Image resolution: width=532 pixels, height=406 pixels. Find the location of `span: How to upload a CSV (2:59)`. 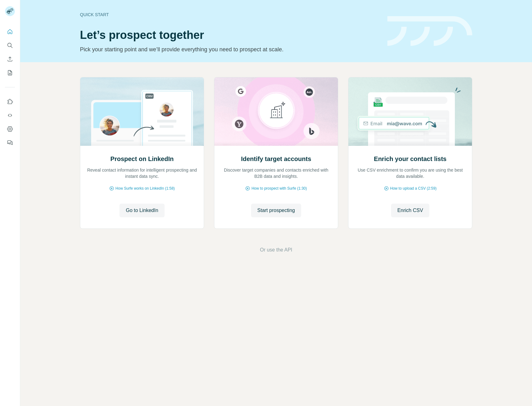

span: How to upload a CSV (2:59) is located at coordinates (413, 188).